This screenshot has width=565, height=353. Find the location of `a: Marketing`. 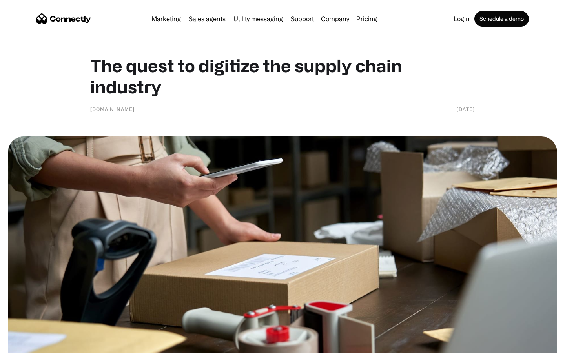

a: Marketing is located at coordinates (166, 19).